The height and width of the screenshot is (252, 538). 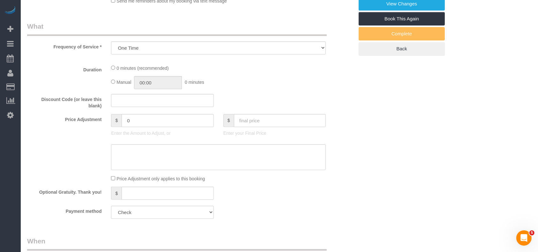 What do you see at coordinates (402, 19) in the screenshot?
I see `a: Book This Again` at bounding box center [402, 19].